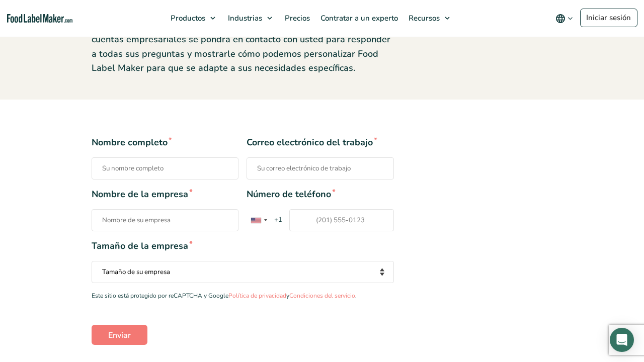  I want to click on span: Industrias, so click(244, 18).